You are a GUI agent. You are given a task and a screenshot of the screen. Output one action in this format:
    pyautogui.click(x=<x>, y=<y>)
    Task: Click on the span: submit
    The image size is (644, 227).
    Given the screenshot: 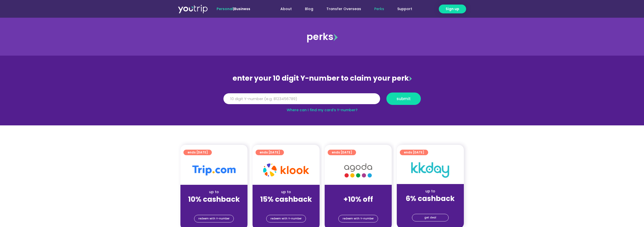 What is the action you would take?
    pyautogui.click(x=404, y=99)
    